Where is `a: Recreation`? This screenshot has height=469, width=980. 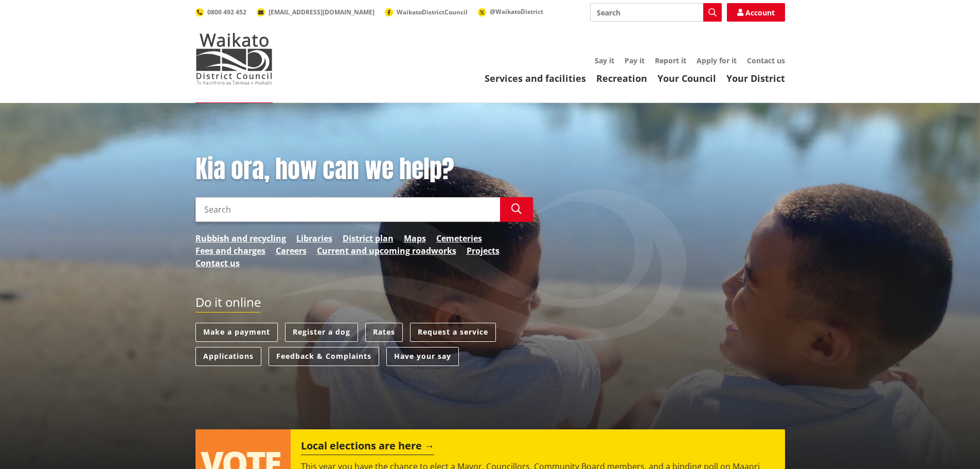
a: Recreation is located at coordinates (622, 78).